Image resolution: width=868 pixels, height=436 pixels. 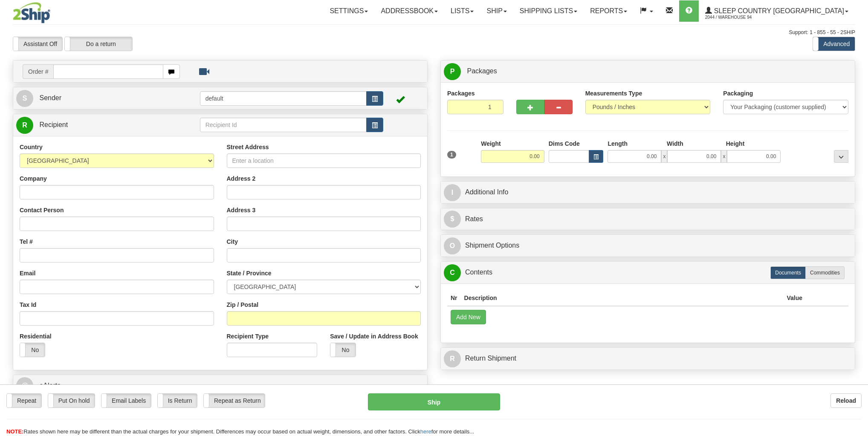 What do you see at coordinates (24, 400) in the screenshot?
I see `label: Repeat` at bounding box center [24, 400].